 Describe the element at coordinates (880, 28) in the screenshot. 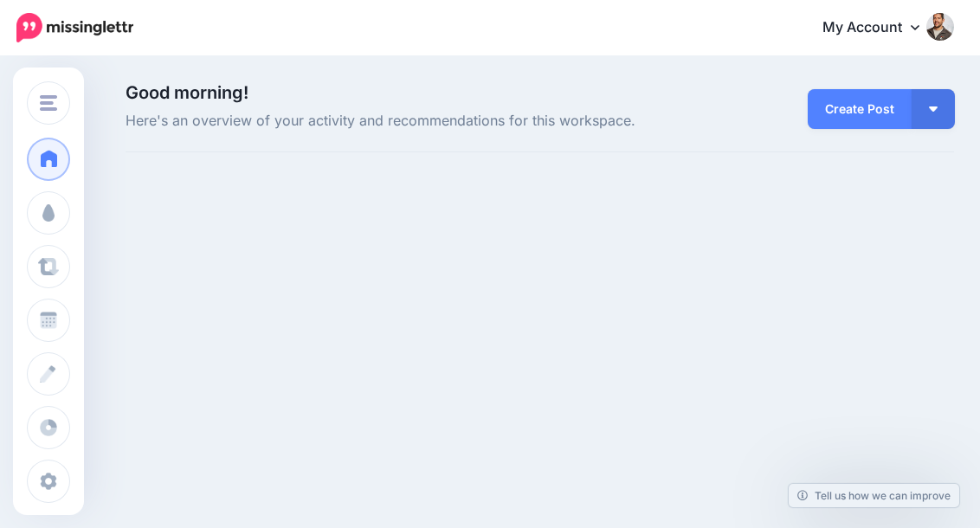

I see `a: My Account` at that location.